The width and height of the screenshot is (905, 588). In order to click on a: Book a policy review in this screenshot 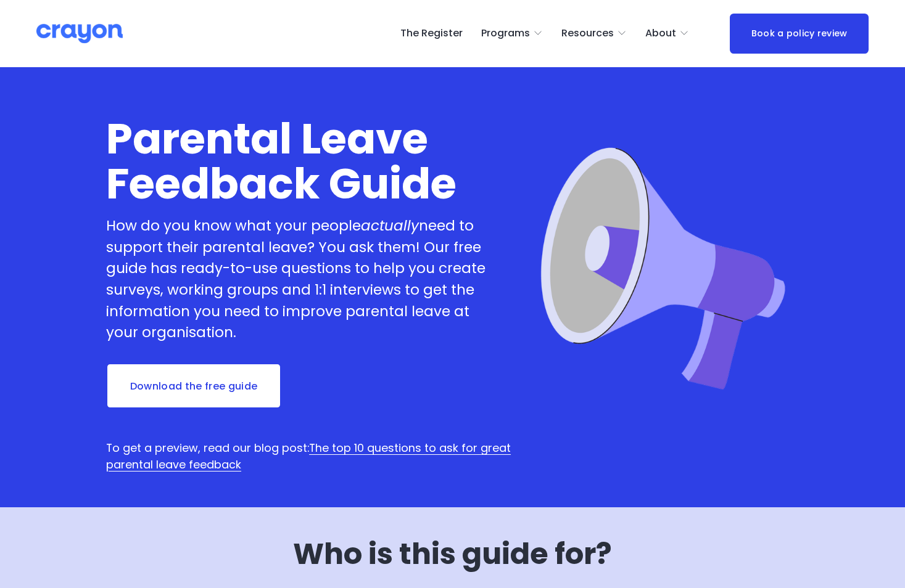, I will do `click(799, 34)`.